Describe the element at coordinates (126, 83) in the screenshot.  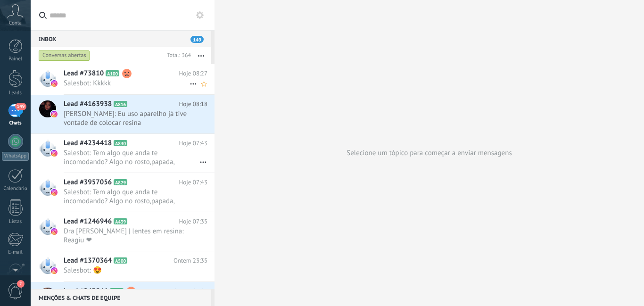
I see `span: Salesbot: Kkkkk` at that location.